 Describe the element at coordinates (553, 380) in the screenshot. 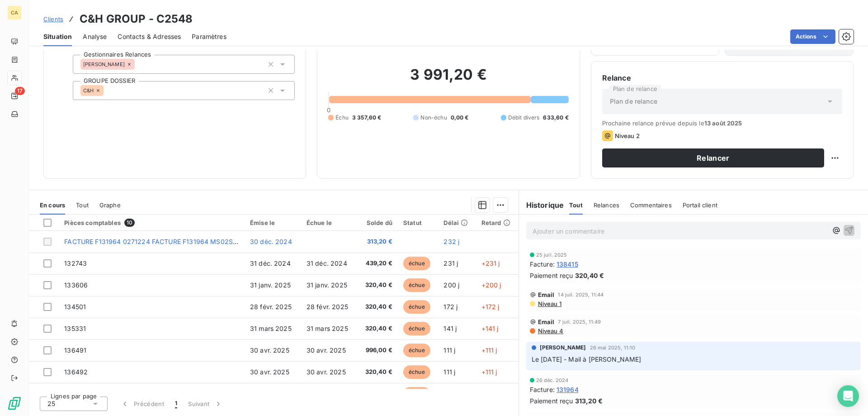

I see `span: 26 déc. 2024` at that location.